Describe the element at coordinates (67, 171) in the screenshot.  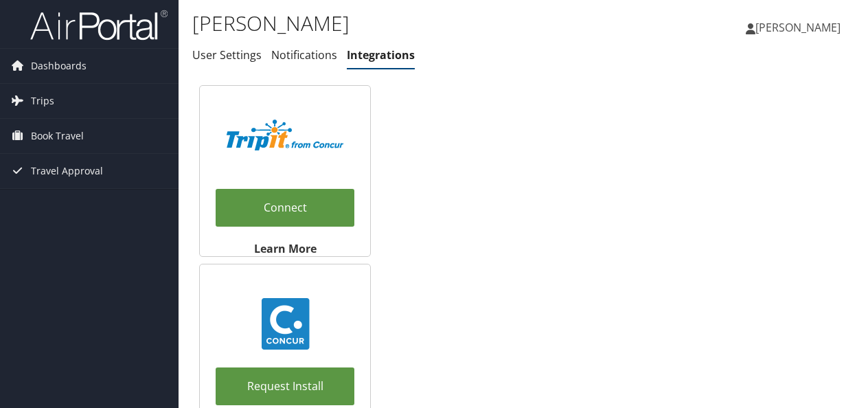
I see `span: Travel Approval` at that location.